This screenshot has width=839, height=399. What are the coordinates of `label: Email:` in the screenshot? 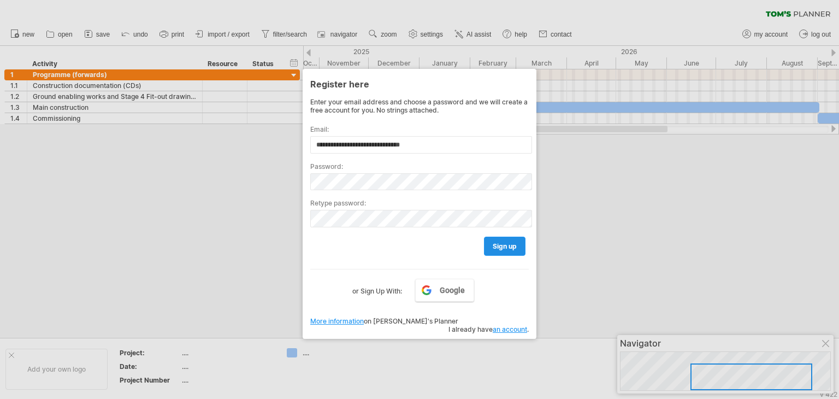 It's located at (420, 129).